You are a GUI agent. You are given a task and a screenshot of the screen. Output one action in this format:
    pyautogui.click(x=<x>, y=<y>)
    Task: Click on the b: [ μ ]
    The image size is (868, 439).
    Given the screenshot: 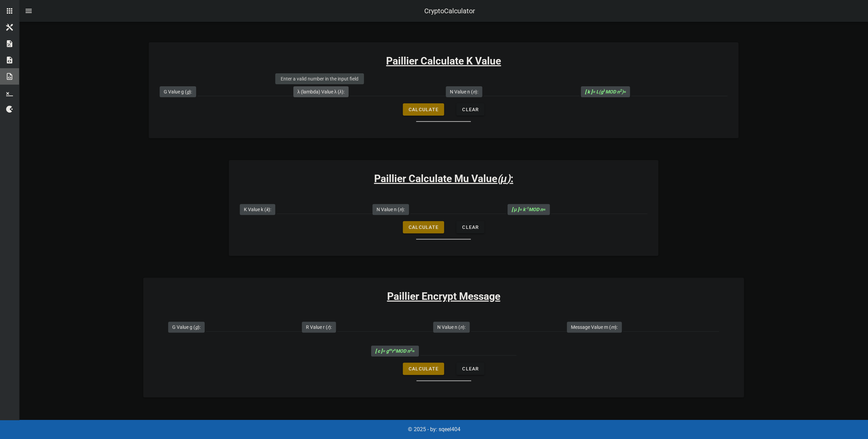 What is the action you would take?
    pyautogui.click(x=515, y=209)
    